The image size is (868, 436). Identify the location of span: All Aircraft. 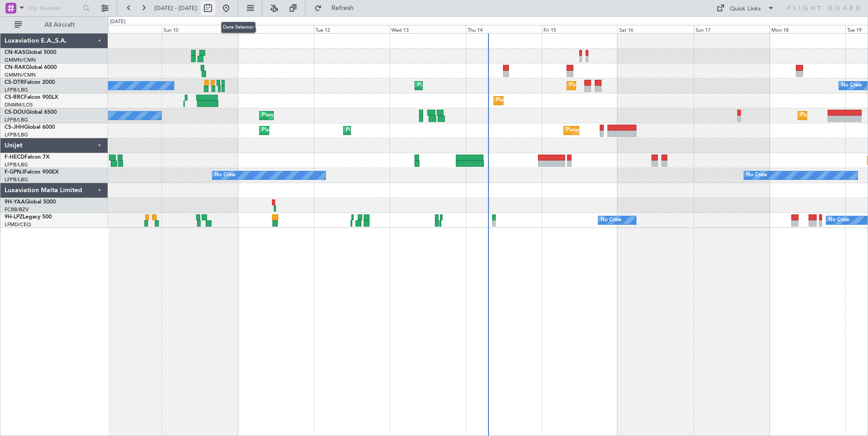
(60, 25).